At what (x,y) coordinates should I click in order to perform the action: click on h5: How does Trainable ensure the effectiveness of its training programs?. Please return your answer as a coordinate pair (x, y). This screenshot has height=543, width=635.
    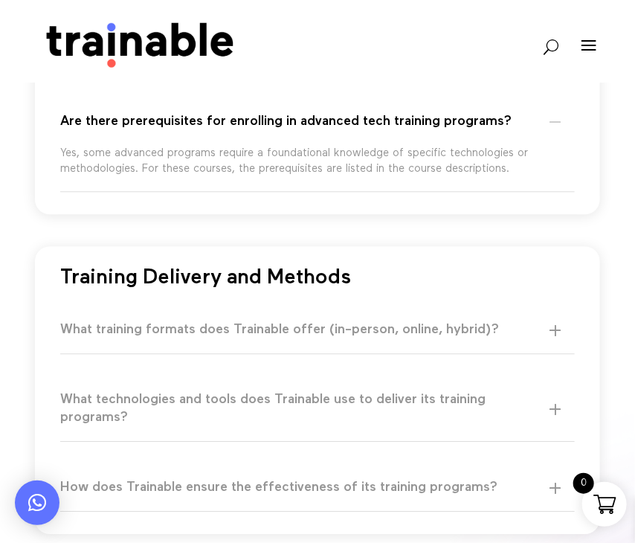
    Looking at the image, I should click on (310, 487).